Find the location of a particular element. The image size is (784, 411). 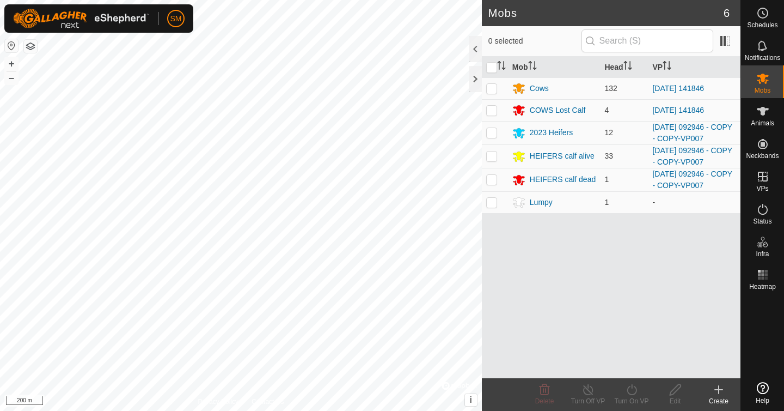

span: Neckbands is located at coordinates (763, 156).